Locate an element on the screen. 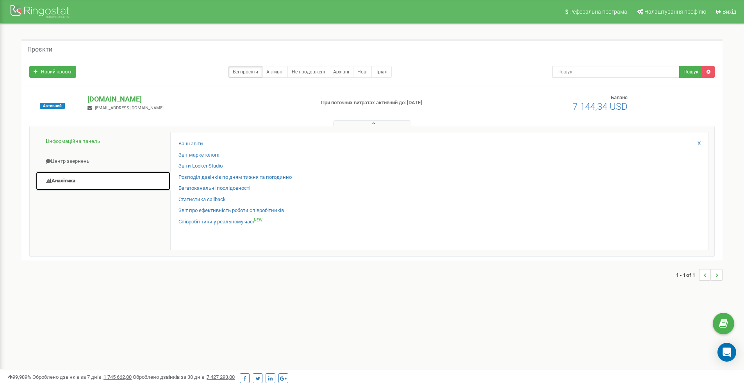 This screenshot has height=387, width=744. span: 1 - 1 of 1 is located at coordinates (687, 275).